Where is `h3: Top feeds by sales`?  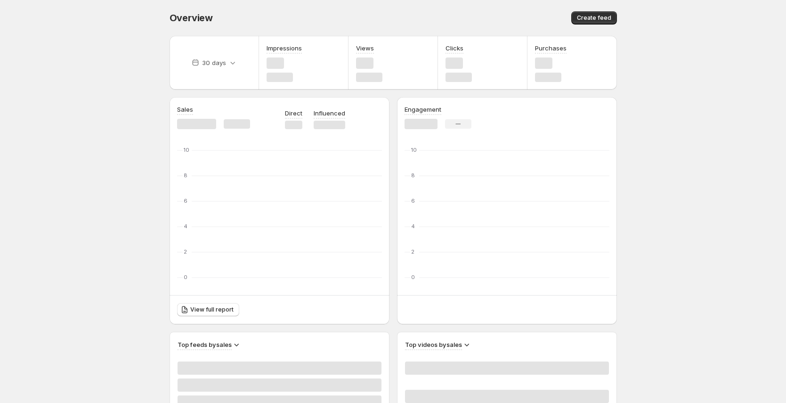
h3: Top feeds by sales is located at coordinates (204, 344).